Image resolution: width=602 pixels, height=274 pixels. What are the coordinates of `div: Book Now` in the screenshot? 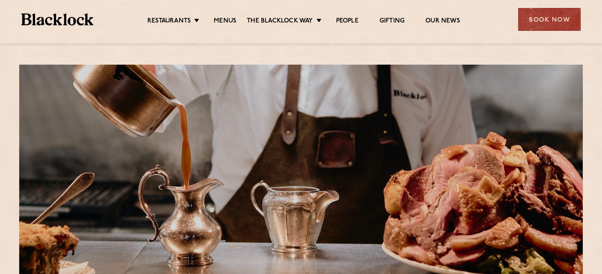 It's located at (550, 19).